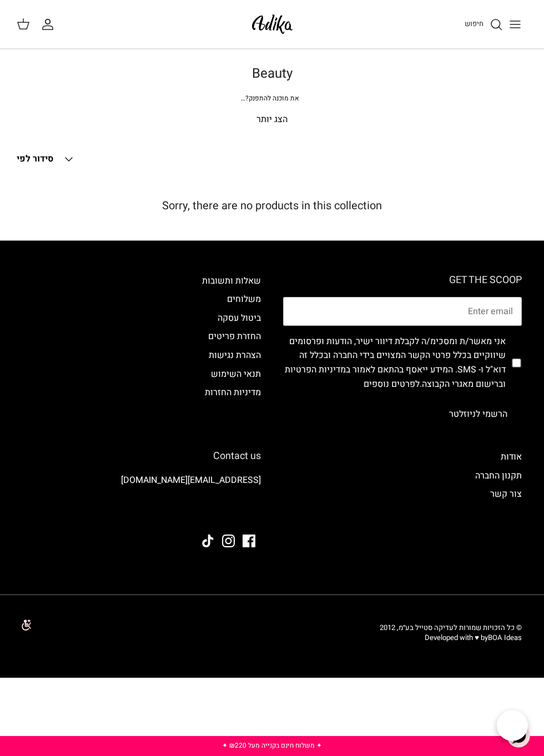 The width and height of the screenshot is (544, 756). What do you see at coordinates (272, 74) in the screenshot?
I see `h1: Beauty` at bounding box center [272, 74].